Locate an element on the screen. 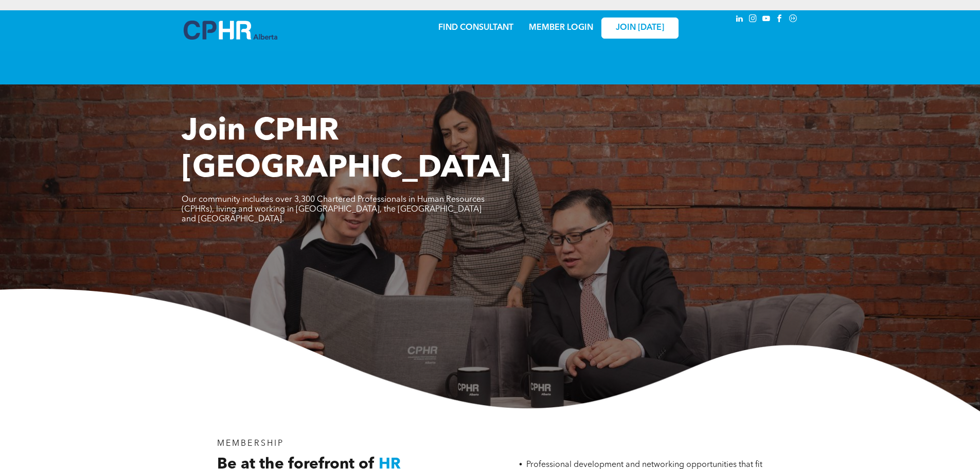 This screenshot has width=980, height=469. a: FIND CONSULTANT is located at coordinates (476, 27).